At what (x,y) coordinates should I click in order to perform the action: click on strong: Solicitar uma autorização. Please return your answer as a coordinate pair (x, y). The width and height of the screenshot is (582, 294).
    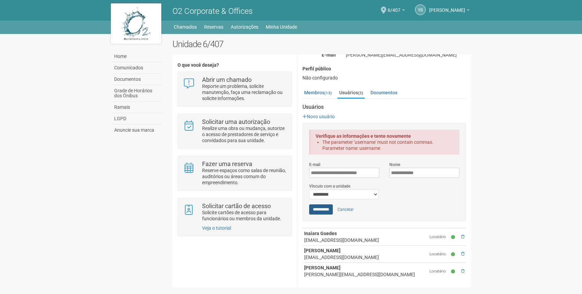
    Looking at the image, I should click on (236, 122).